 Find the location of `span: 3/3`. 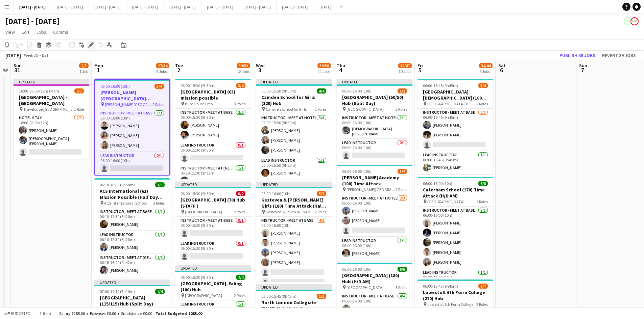

span: 3/3 is located at coordinates (160, 185).